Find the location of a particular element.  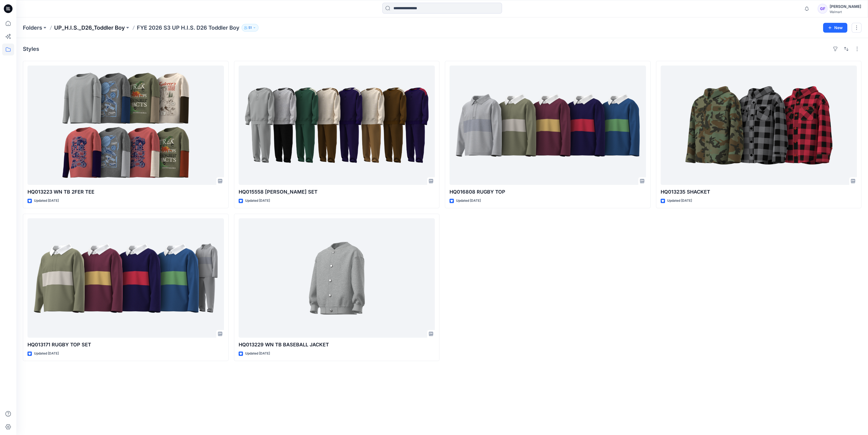

a: HQ013223 WN TB 2FER TEE is located at coordinates (126, 125).